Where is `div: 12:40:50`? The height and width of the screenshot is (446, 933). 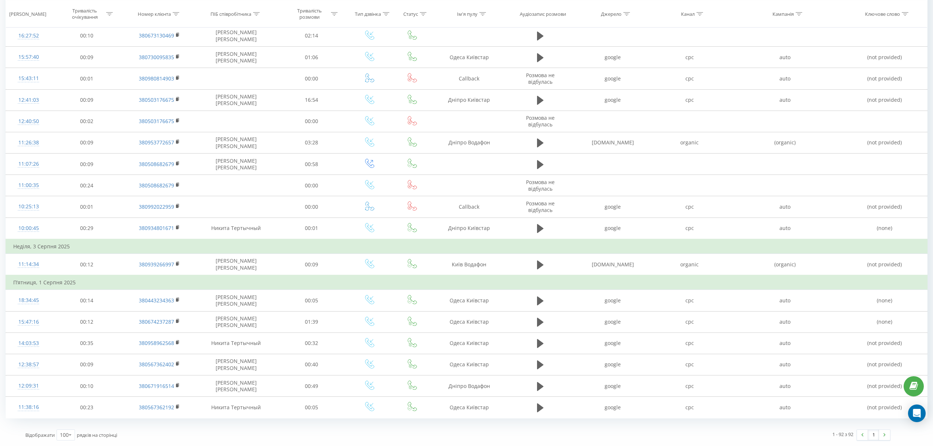 div: 12:40:50 is located at coordinates (28, 121).